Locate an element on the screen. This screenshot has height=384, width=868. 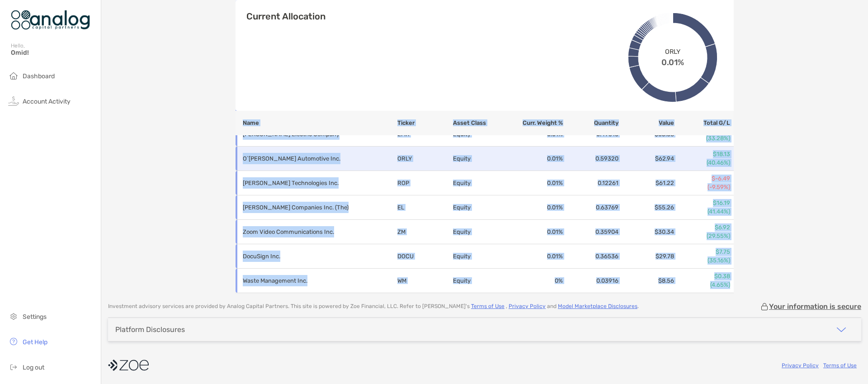
span: Account Activity is located at coordinates (46, 102).